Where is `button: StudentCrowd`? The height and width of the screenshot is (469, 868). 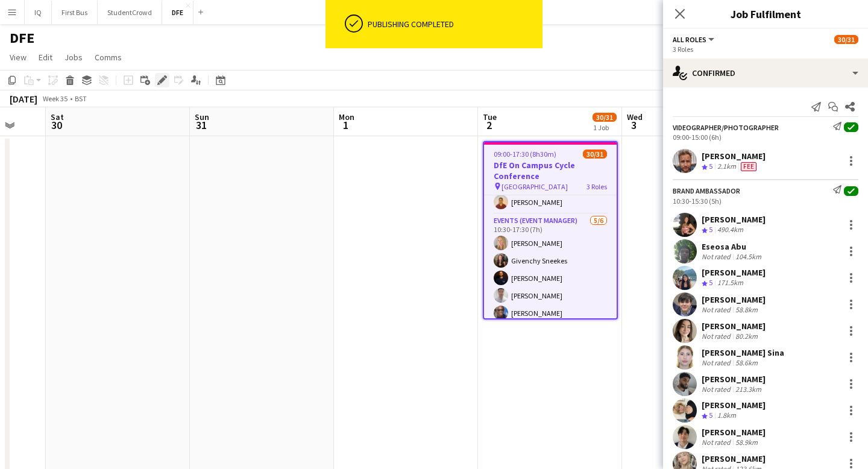 button: StudentCrowd is located at coordinates (129, 12).